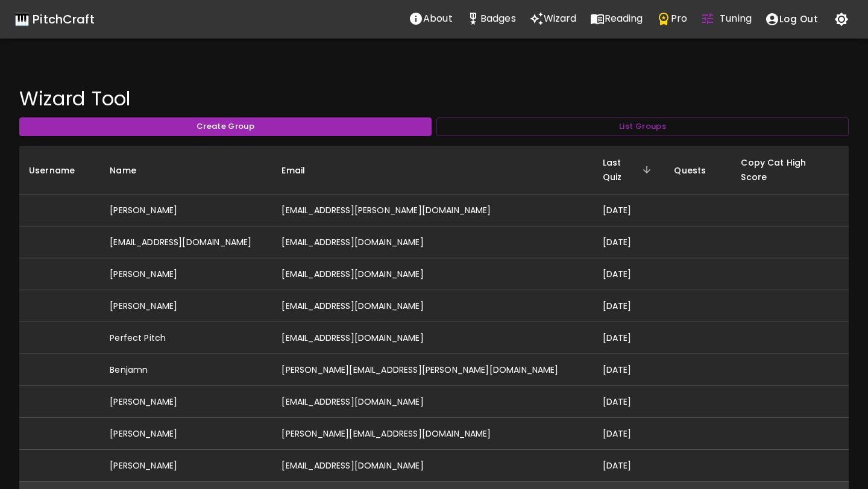 The image size is (868, 489). I want to click on button: Stats, so click(491, 19).